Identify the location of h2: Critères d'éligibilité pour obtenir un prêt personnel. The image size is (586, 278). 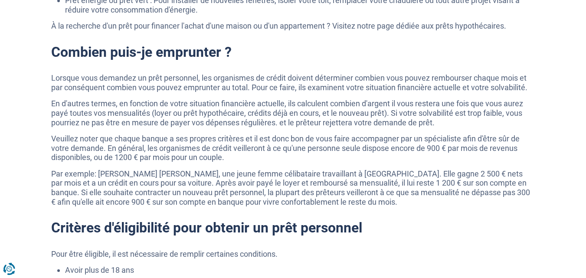
(293, 228).